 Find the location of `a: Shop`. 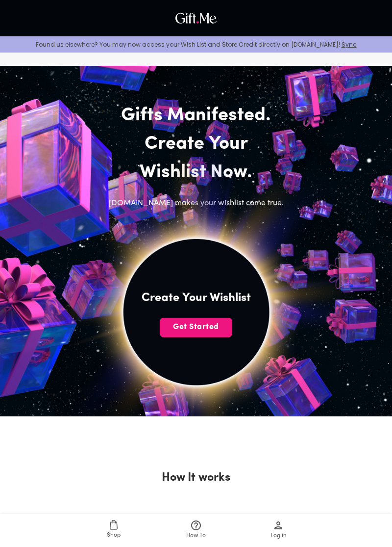

a: Shop is located at coordinates (114, 530).